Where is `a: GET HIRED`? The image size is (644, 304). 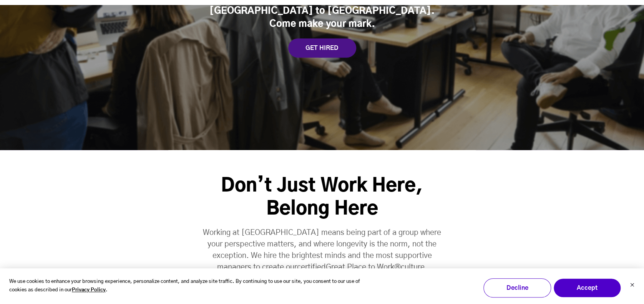 a: GET HIRED is located at coordinates (322, 48).